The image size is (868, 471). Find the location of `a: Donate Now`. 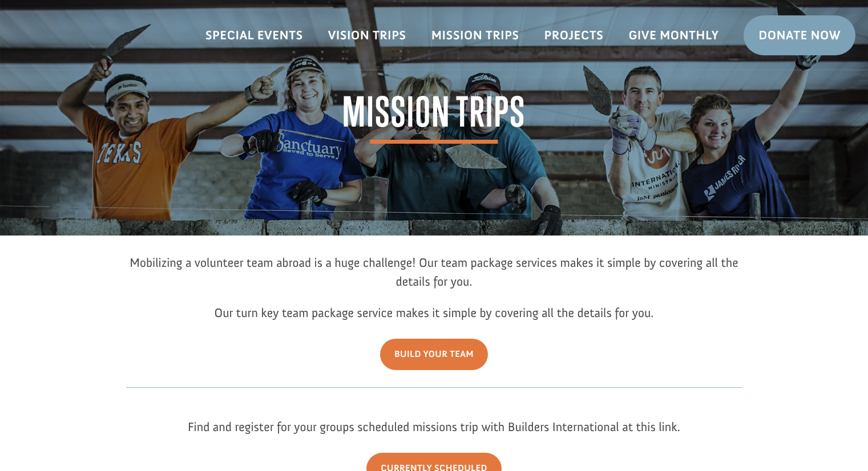

a: Donate Now is located at coordinates (800, 35).